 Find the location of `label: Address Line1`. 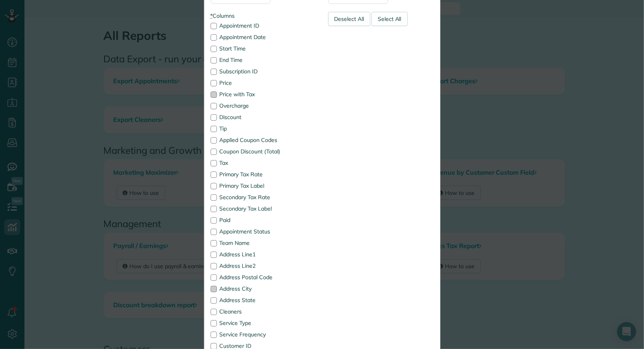

label: Address Line1 is located at coordinates (263, 254).